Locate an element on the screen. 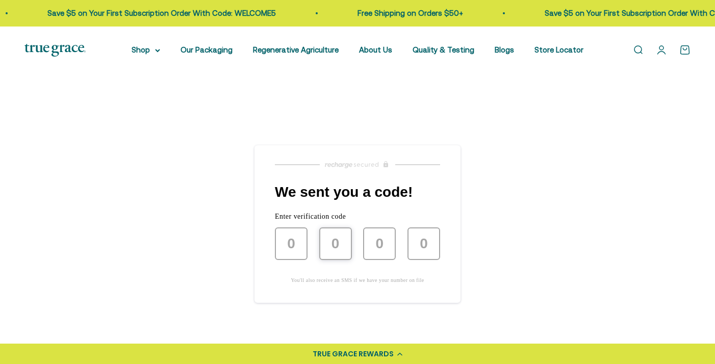 The height and width of the screenshot is (364, 715). a: Free Shipping on Orders $50+ is located at coordinates (367, 13).